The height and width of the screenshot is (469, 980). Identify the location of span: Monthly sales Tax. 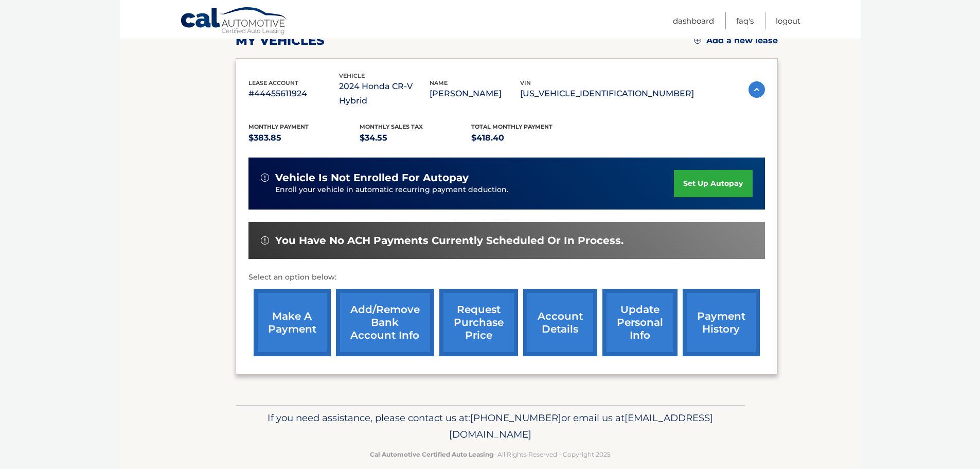
(391, 127).